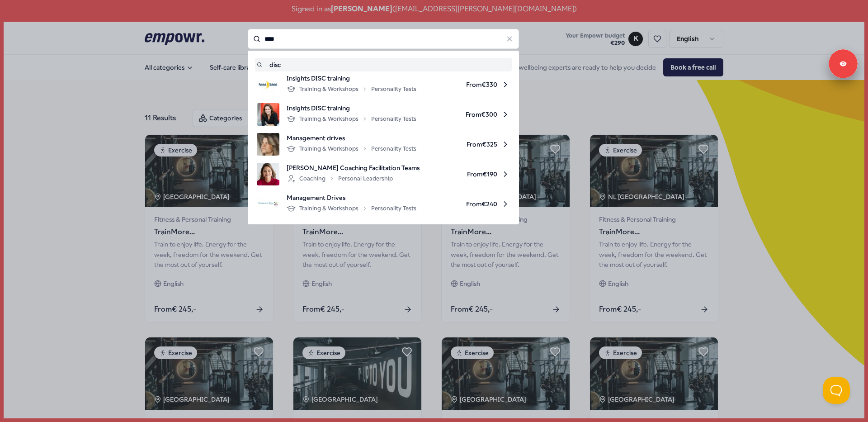 The height and width of the screenshot is (422, 868). Describe the element at coordinates (383, 144) in the screenshot. I see `a: product imageManagement drivesTraining & WorkshopsPersonality TestsFrom€325` at that location.